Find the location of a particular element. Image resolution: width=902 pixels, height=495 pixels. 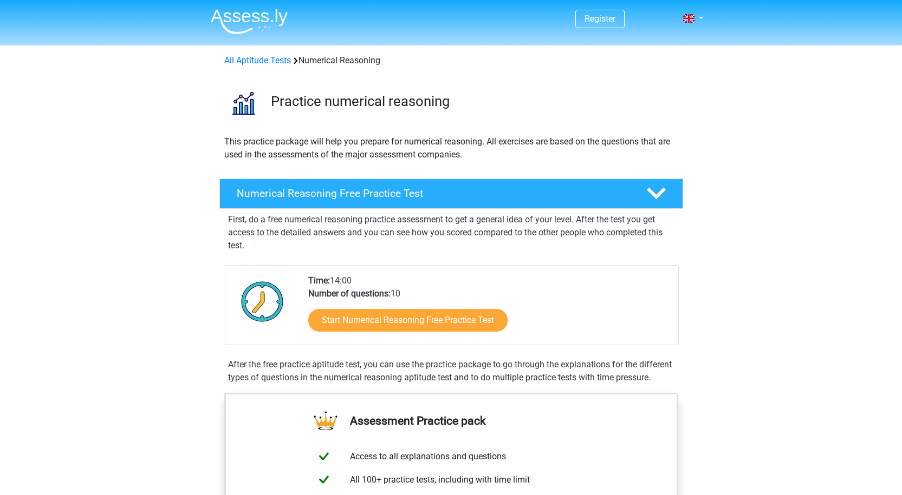

img: numerical reasoning is located at coordinates (243, 103).